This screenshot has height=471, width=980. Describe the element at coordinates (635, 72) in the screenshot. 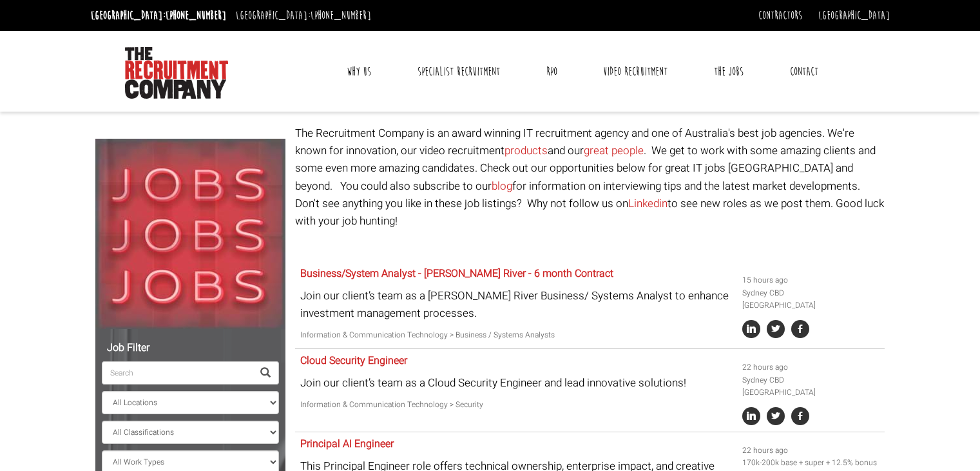

I see `a: Video Recruitment` at that location.